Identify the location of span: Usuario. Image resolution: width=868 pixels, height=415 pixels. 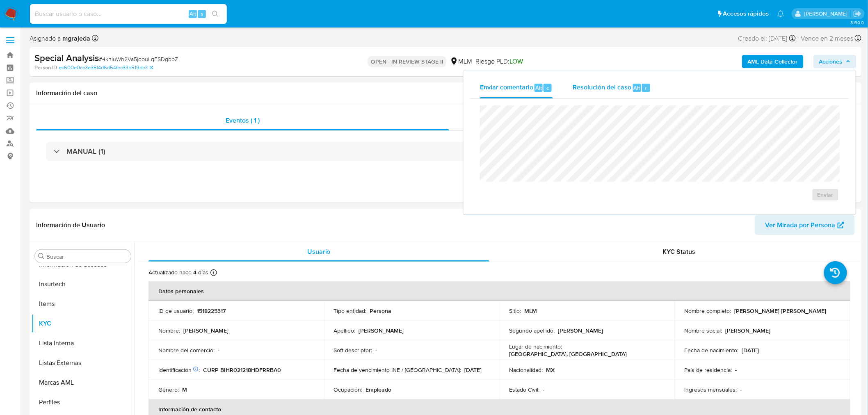
(319, 252).